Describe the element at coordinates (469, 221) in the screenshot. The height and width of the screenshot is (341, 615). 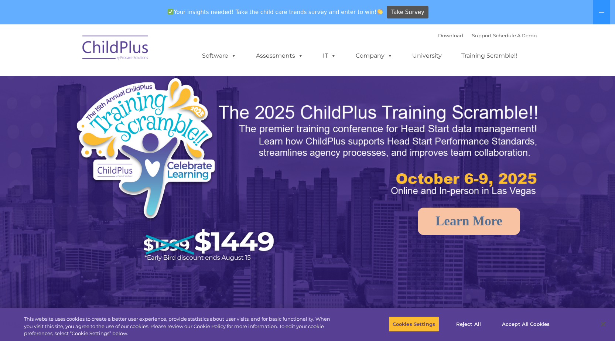
I see `a: Learn More` at that location.